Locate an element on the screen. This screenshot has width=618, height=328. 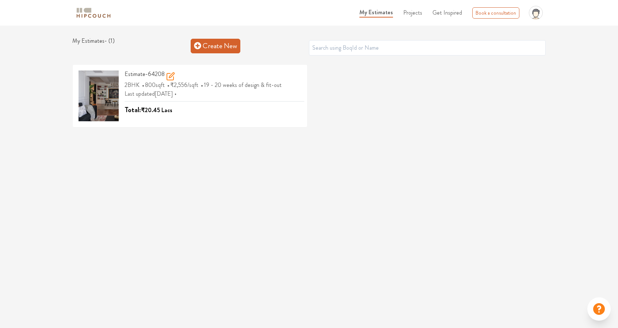
input: Search using BoqId or Name is located at coordinates (427, 48).